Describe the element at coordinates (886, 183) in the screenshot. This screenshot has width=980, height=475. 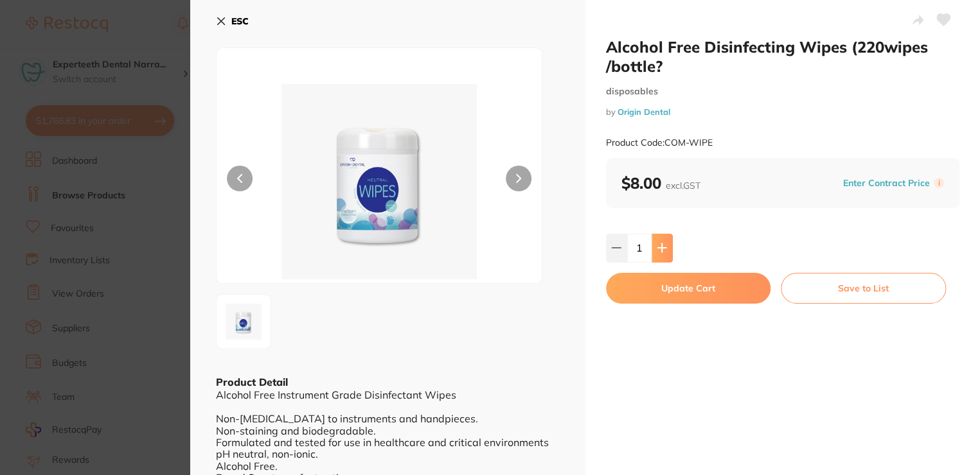
I see `button: Enter Contract Price` at that location.